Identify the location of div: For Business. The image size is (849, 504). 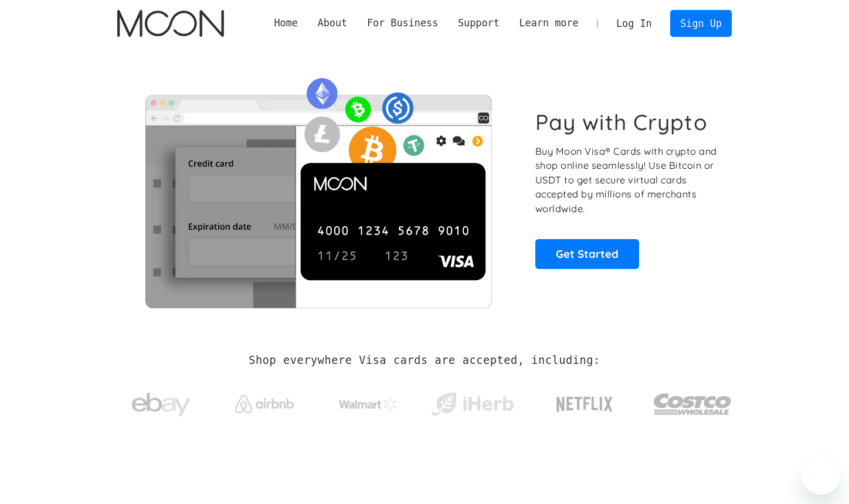
(402, 23).